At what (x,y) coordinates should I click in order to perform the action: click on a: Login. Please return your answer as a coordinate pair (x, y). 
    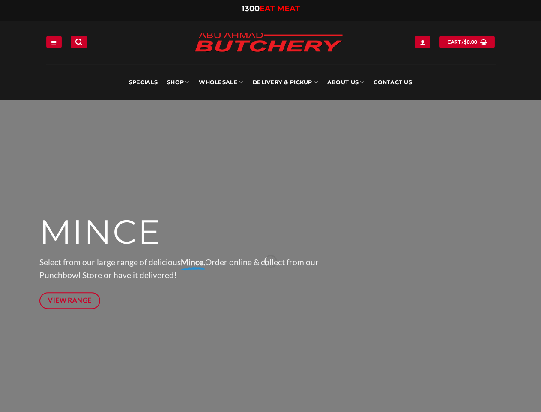
    Looking at the image, I should click on (423, 42).